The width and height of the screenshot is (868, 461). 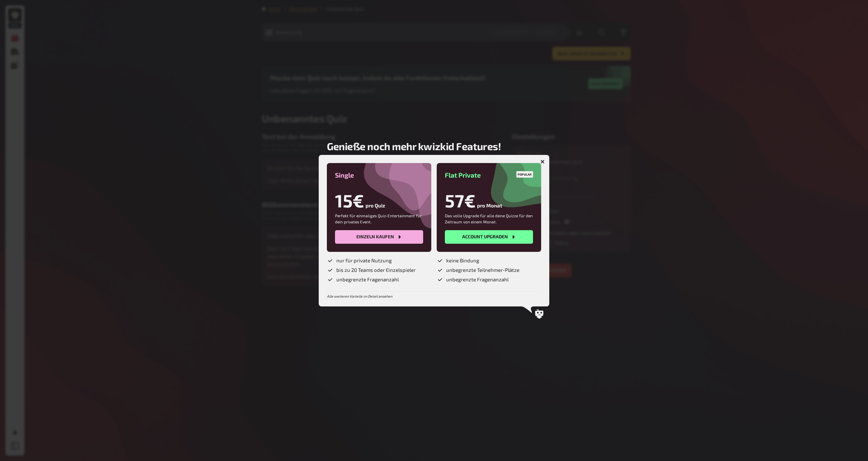 I want to click on span: unbegrenzte Teilnehmer-Plätze, so click(x=483, y=270).